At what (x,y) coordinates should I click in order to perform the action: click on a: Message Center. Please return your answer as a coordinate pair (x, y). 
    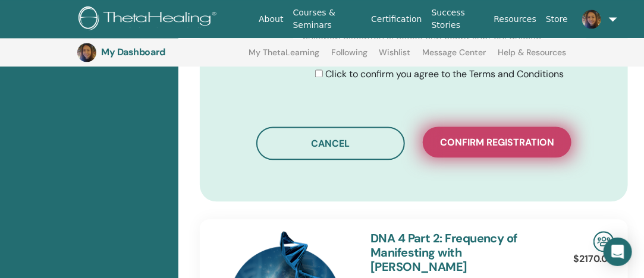
    Looking at the image, I should click on (454, 57).